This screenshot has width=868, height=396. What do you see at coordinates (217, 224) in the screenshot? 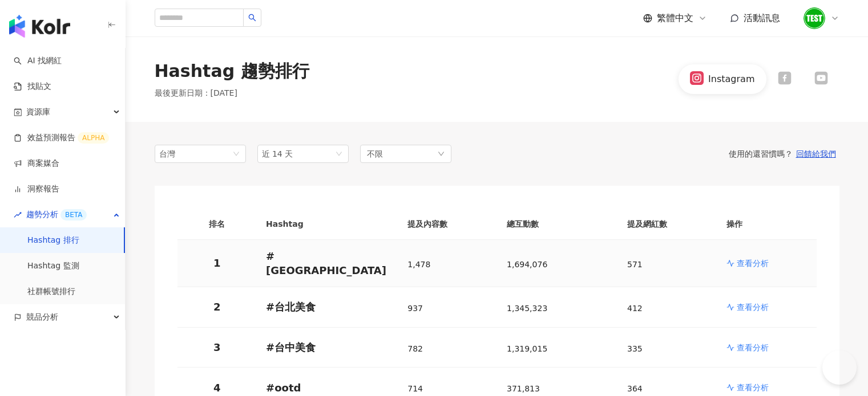
I see `th: 排名` at bounding box center [217, 224].